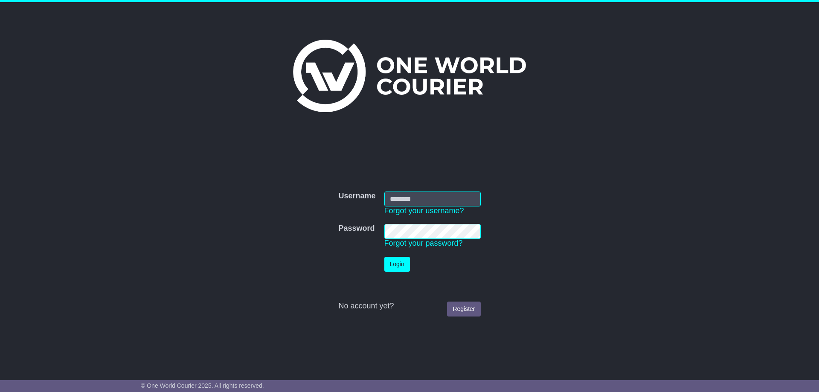 The height and width of the screenshot is (392, 819). I want to click on label: Password, so click(356, 229).